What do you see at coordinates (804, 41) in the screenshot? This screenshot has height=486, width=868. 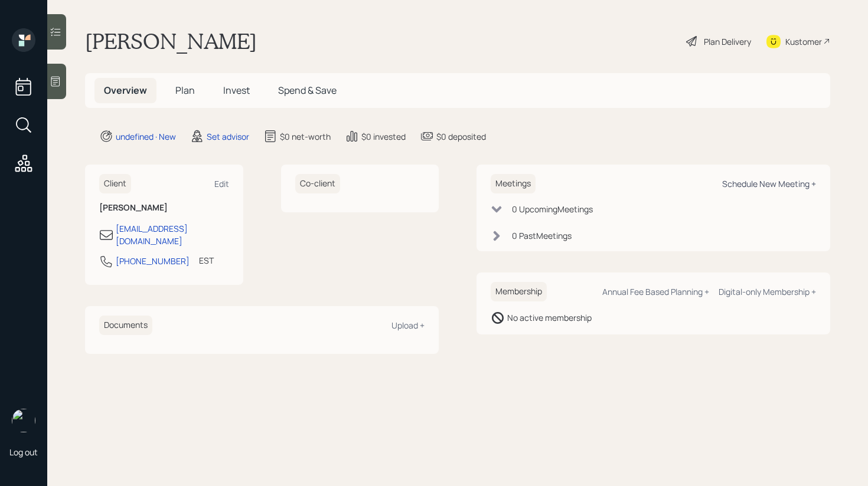 I see `div: Kustomer` at bounding box center [804, 41].